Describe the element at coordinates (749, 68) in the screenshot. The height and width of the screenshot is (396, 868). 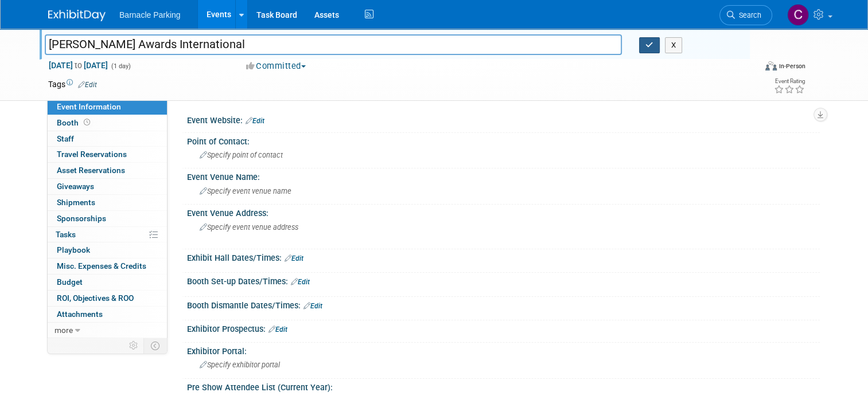
I see `div: Event Format` at that location.